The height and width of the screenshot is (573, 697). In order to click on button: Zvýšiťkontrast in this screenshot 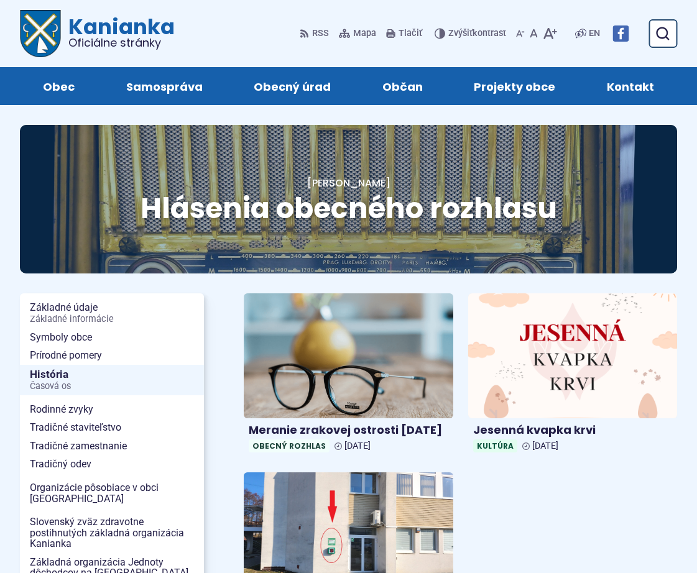, I will do `click(471, 34)`.